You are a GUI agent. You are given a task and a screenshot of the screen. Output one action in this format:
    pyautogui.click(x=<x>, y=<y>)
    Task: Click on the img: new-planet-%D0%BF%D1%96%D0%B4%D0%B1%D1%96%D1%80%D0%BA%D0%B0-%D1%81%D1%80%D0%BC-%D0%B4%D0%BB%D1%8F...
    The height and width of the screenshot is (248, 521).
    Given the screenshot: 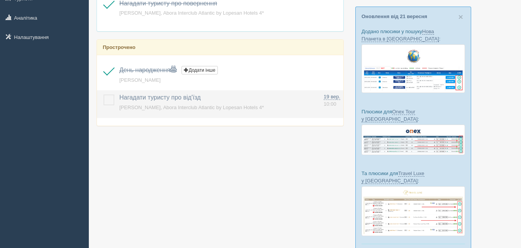 What is the action you would take?
    pyautogui.click(x=413, y=69)
    